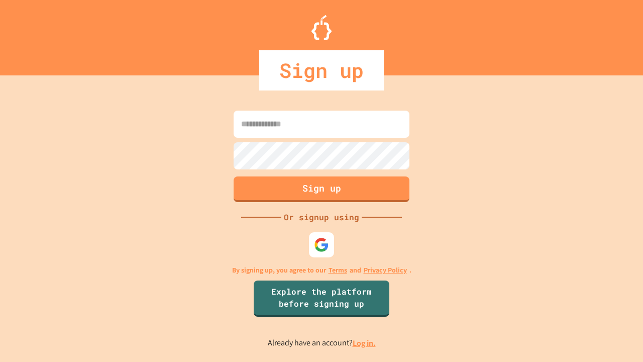 This screenshot has height=362, width=643. I want to click on div: Sign up, so click(322, 70).